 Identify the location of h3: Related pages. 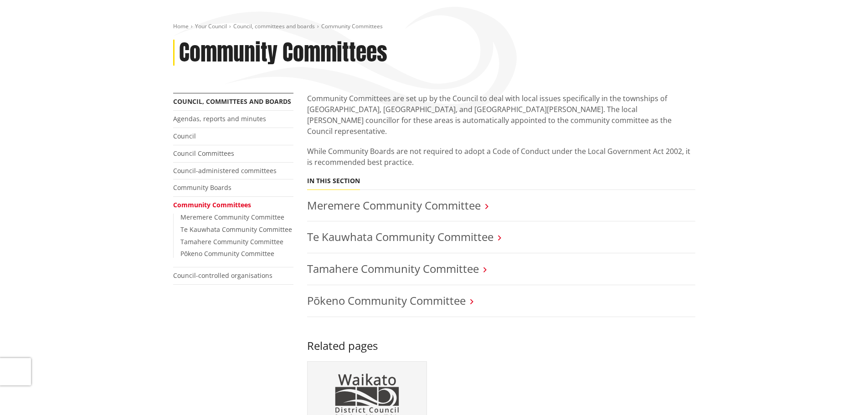
(501, 340).